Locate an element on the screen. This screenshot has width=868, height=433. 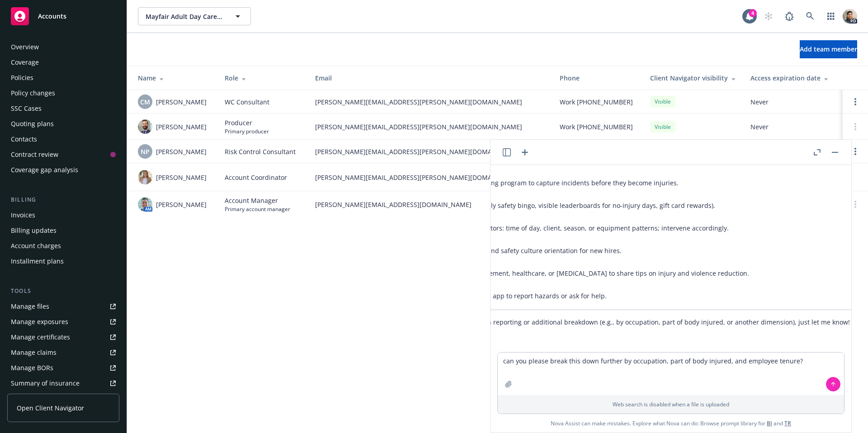
div: Coverage gap analysis is located at coordinates (45, 170).